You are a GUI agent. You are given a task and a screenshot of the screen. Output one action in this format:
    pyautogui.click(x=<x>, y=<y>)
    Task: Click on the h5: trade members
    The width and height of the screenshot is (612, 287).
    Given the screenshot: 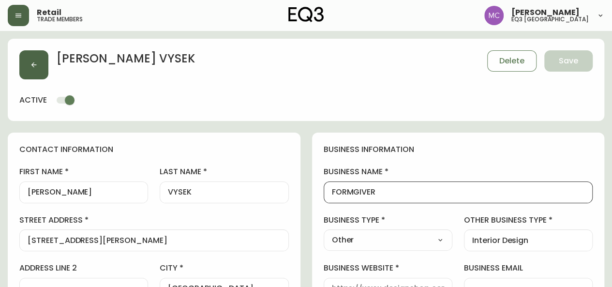 What is the action you would take?
    pyautogui.click(x=59, y=19)
    